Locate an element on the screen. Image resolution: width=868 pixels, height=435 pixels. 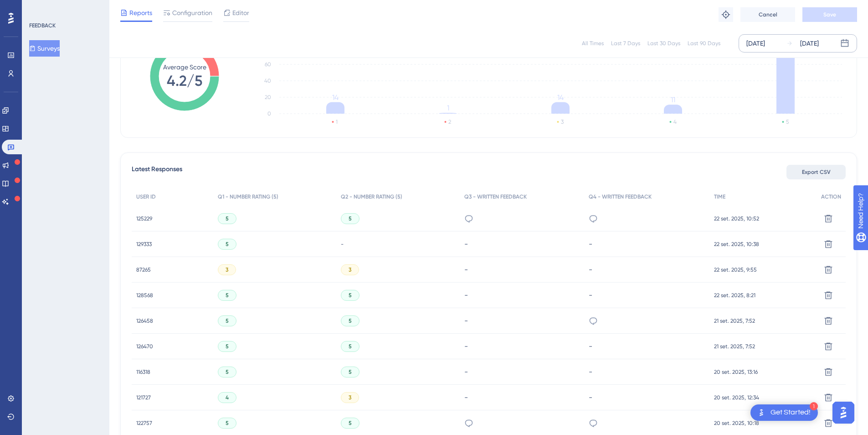
span: 121727 is located at coordinates (144, 397).